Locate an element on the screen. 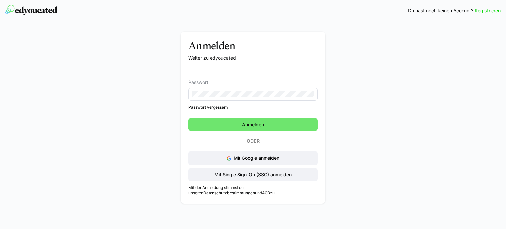 The image size is (506, 229). button: Mit Single Sign-On (SSO) anmelden is located at coordinates (253, 175).